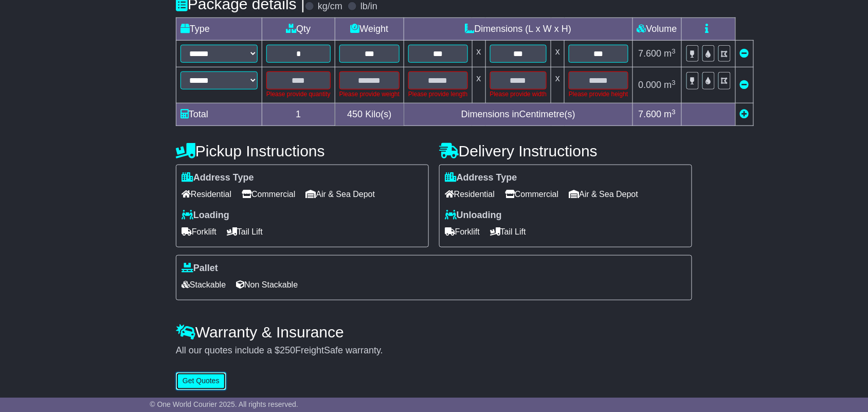 This screenshot has height=412, width=868. Describe the element at coordinates (650, 85) in the screenshot. I see `span: 0.000` at that location.